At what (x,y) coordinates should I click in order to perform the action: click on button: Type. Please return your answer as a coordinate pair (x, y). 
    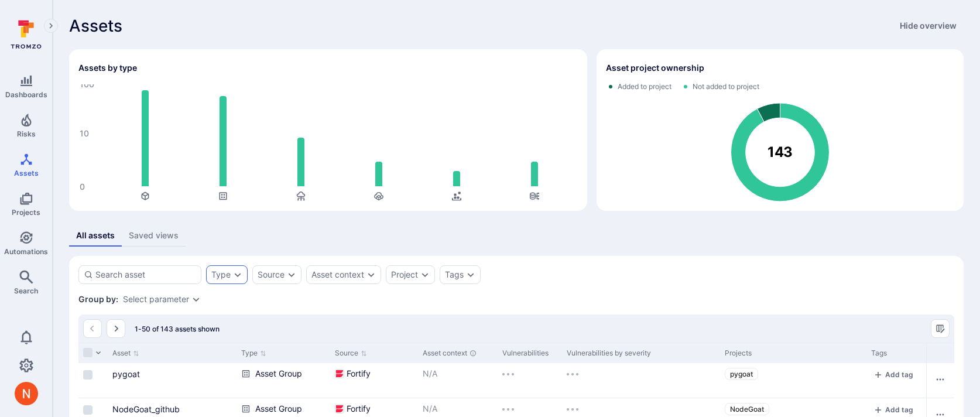
    Looking at the image, I should click on (220, 275).